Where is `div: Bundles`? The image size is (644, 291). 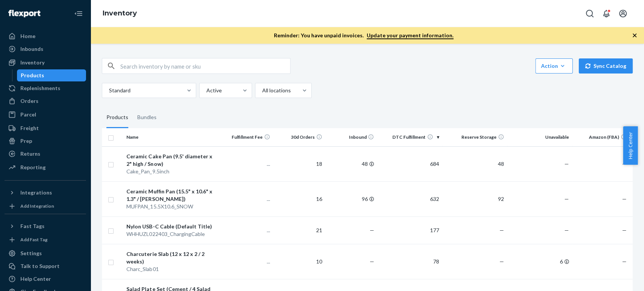
div: Bundles is located at coordinates (147, 118).